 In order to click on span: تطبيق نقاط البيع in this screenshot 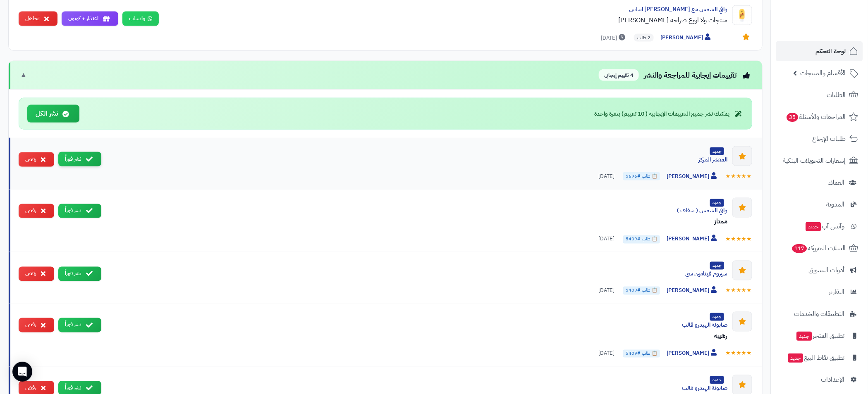, I will do `click(816, 358)`.